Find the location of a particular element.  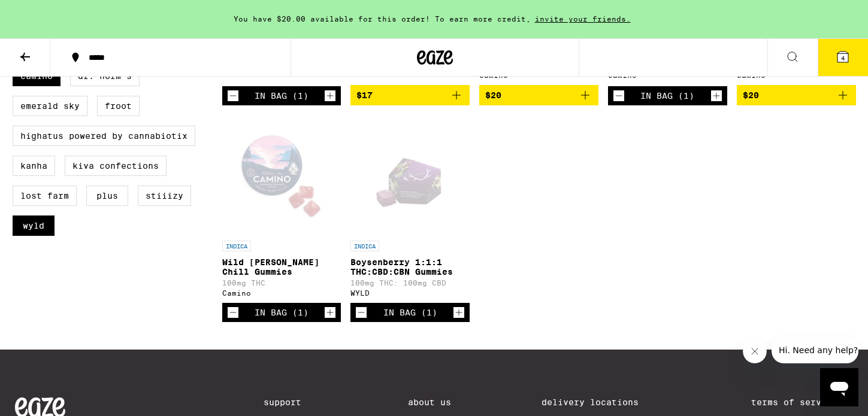

a: About Us is located at coordinates (429, 403).